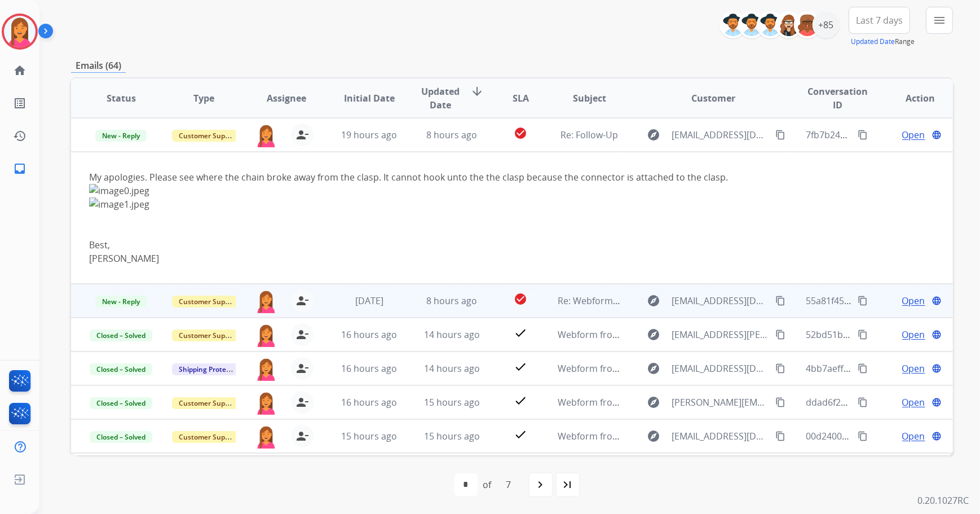 This screenshot has height=514, width=980. What do you see at coordinates (429, 191) in the screenshot?
I see `img: image0.jpeg` at bounding box center [429, 191].